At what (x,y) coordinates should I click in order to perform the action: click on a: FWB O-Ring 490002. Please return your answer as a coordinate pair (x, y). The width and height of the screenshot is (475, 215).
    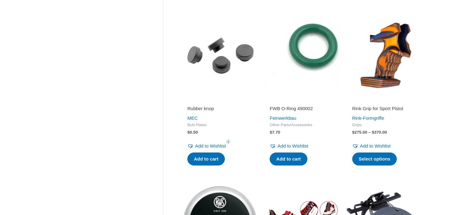
    Looking at the image, I should click on (302, 109).